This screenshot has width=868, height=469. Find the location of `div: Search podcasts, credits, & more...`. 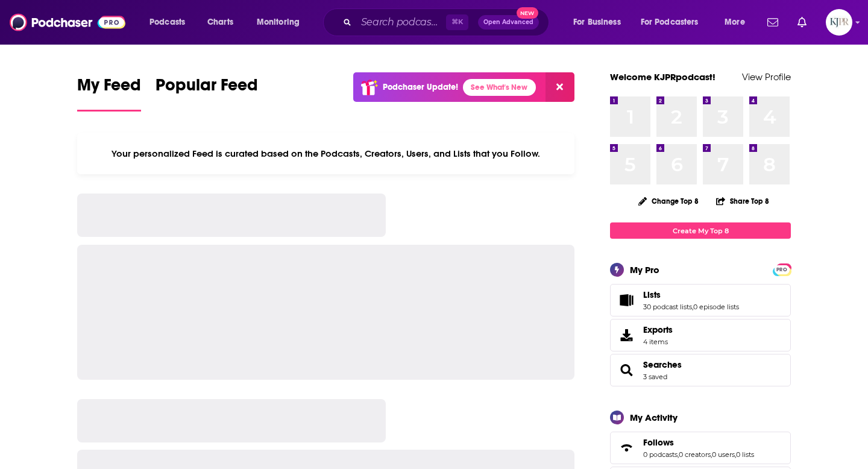

div: Search podcasts, credits, & more... is located at coordinates (447, 22).